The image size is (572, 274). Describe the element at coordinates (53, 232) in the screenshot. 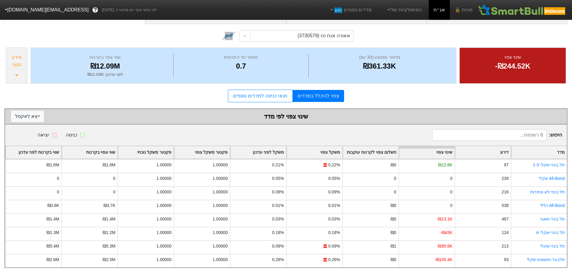

I see `div: ₪1.3M` at that location.